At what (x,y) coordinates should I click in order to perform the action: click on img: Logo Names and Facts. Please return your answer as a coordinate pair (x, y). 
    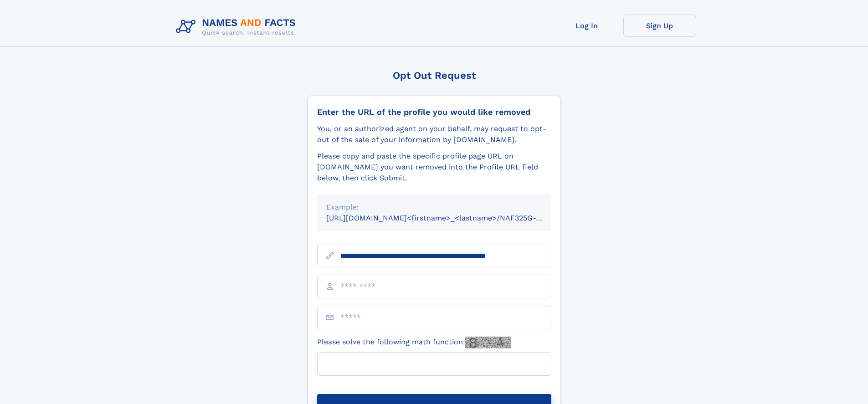
    Looking at the image, I should click on (238, 27).